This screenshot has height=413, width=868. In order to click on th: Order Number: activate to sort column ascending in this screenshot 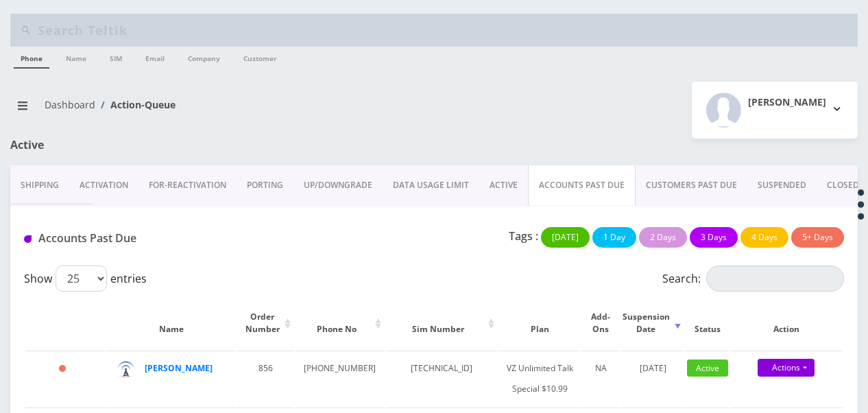, I will do `click(265, 323)`.